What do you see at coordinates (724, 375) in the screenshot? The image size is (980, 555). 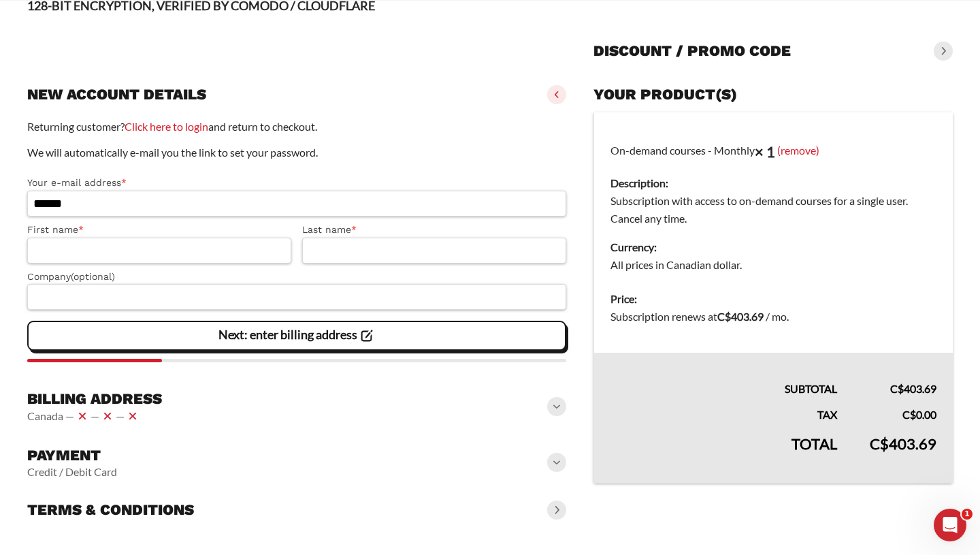 I see `th: Subtotal` at bounding box center [724, 375].